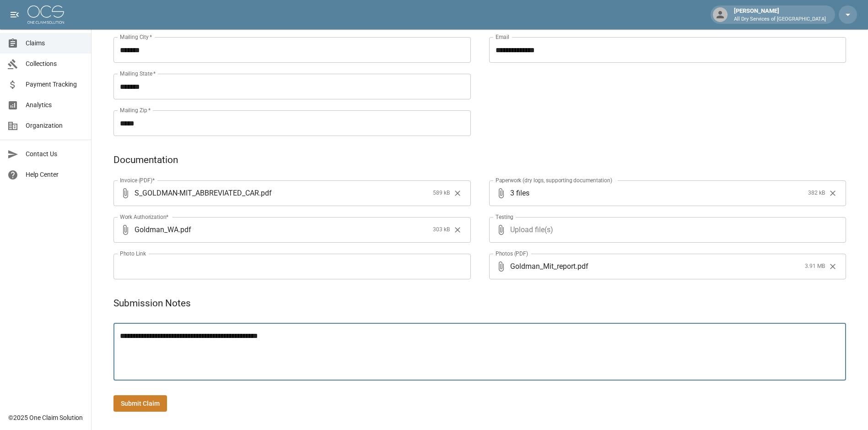  I want to click on span: Upload file(s), so click(666, 230).